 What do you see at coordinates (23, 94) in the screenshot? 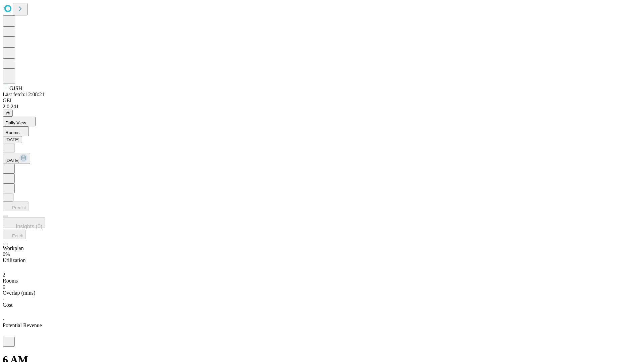
I see `span: Last fetch: 12:08:21` at bounding box center [23, 94].